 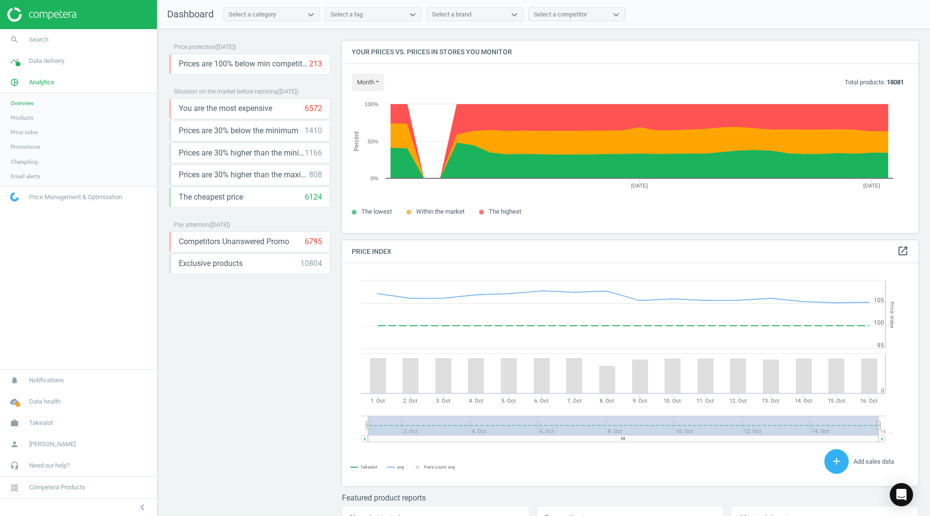 What do you see at coordinates (313, 197) in the screenshot?
I see `div: 6124` at bounding box center [313, 197].